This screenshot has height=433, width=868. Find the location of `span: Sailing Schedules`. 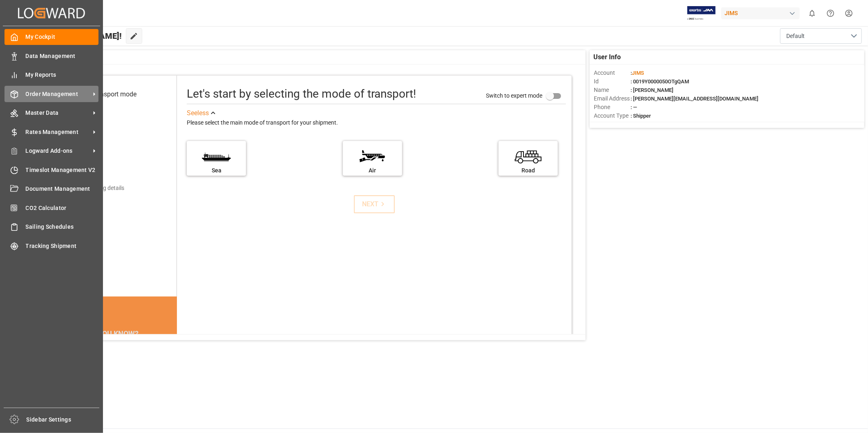

span: Sailing Schedules is located at coordinates (62, 227).